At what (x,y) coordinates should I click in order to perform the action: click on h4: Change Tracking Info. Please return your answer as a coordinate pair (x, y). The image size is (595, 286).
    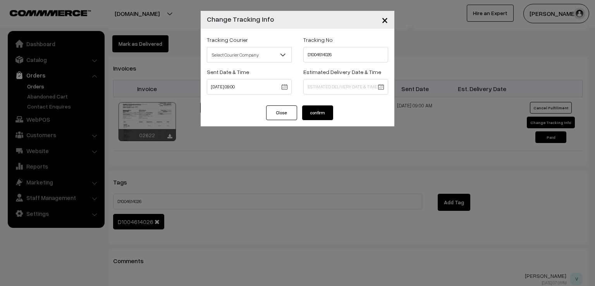
    Looking at the image, I should click on (241, 19).